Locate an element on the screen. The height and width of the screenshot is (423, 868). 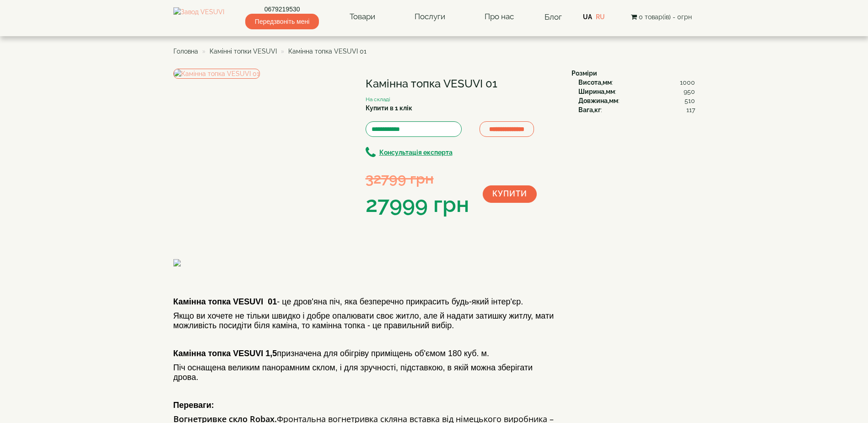
a: Головна is located at coordinates (186, 52).